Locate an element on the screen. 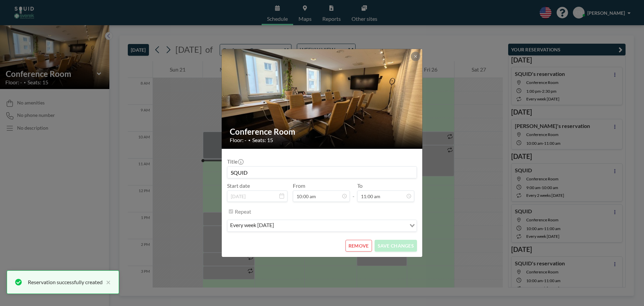 This screenshot has height=306, width=644. label: To is located at coordinates (360, 186).